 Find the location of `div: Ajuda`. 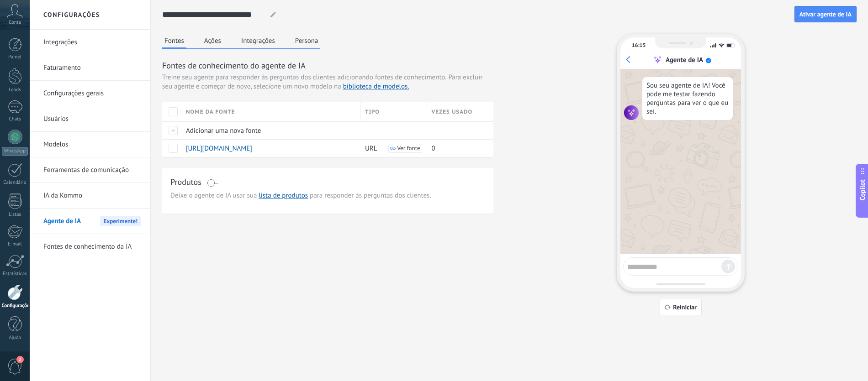

div: Ajuda is located at coordinates (15, 338).